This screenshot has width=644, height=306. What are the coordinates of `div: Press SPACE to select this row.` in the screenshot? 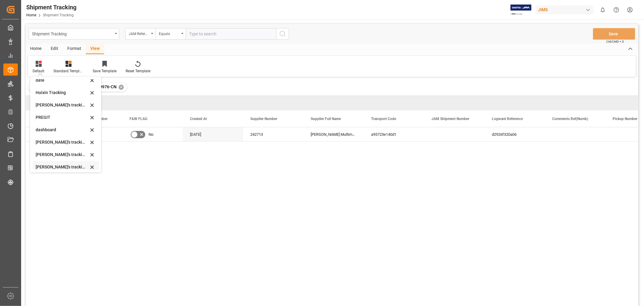 It's located at (44, 134).